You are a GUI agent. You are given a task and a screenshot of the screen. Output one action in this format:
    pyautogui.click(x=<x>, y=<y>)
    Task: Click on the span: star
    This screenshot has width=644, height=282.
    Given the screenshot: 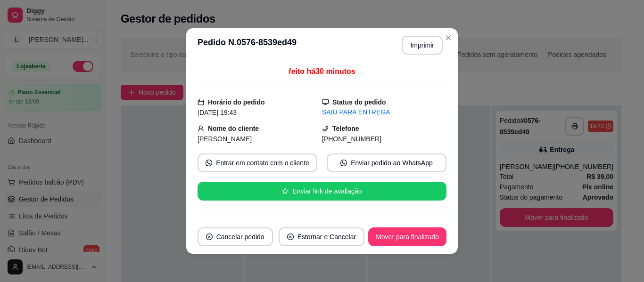 What is the action you would take?
    pyautogui.click(x=285, y=191)
    